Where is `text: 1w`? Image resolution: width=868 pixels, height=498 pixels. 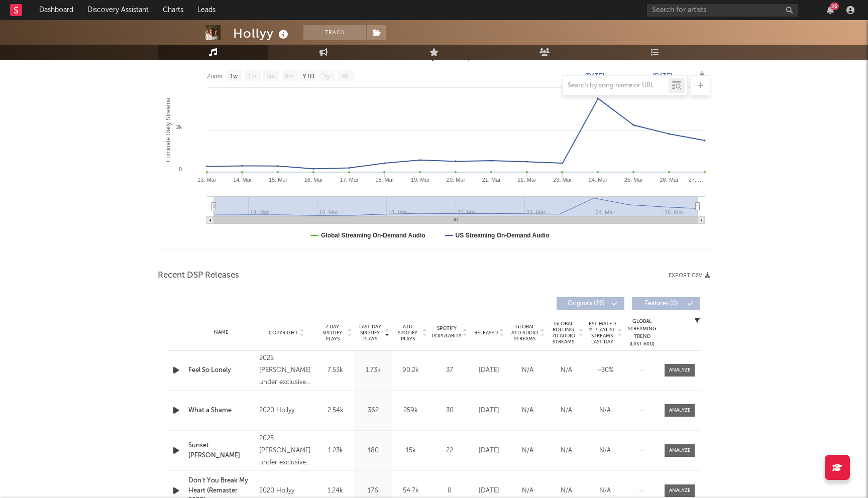 text: 1w is located at coordinates (234, 76).